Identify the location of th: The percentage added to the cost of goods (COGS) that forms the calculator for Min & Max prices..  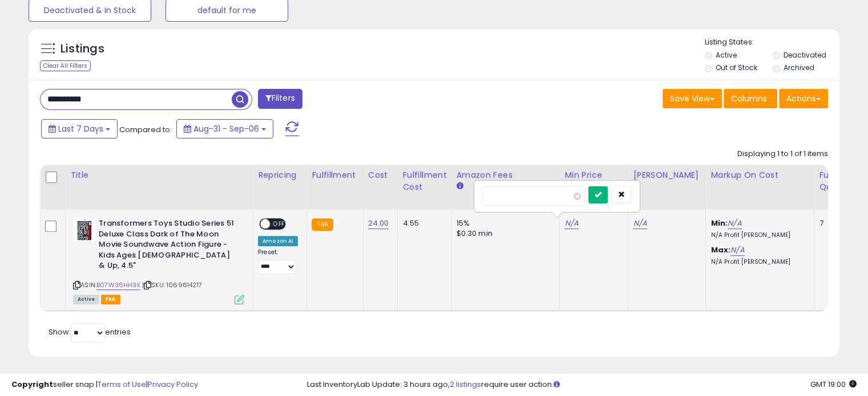
(760, 187).